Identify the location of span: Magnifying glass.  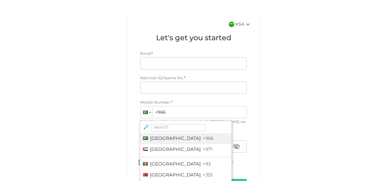
(146, 127).